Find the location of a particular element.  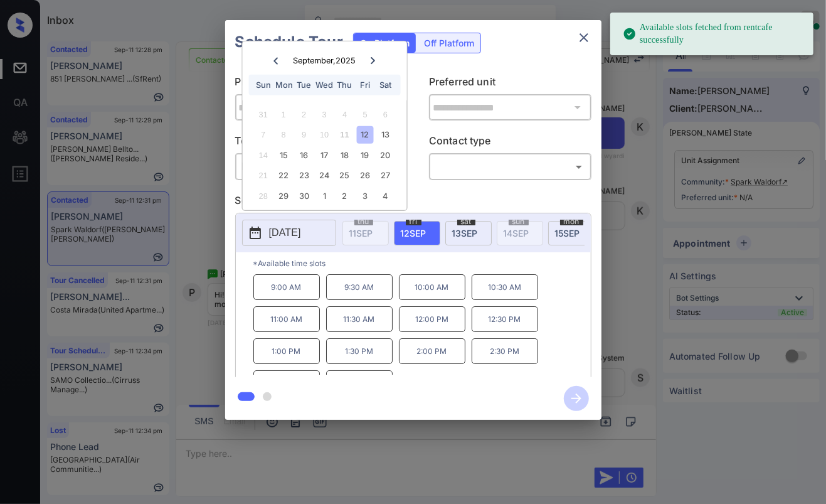

p: Preferred unit is located at coordinates (510, 84).